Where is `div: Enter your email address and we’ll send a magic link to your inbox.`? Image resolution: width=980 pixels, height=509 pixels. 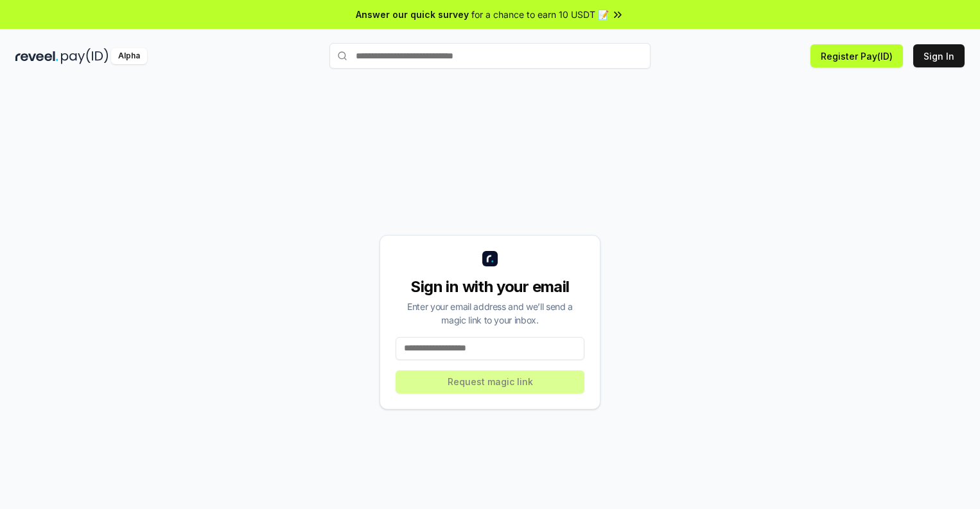
div: Enter your email address and we’ll send a magic link to your inbox. is located at coordinates (490, 314).